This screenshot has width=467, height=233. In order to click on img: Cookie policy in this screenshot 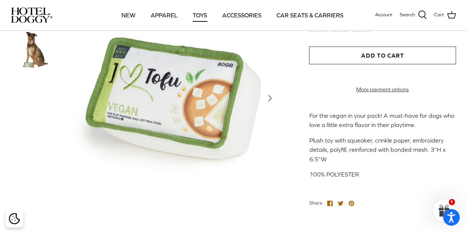, I will do `click(14, 219)`.